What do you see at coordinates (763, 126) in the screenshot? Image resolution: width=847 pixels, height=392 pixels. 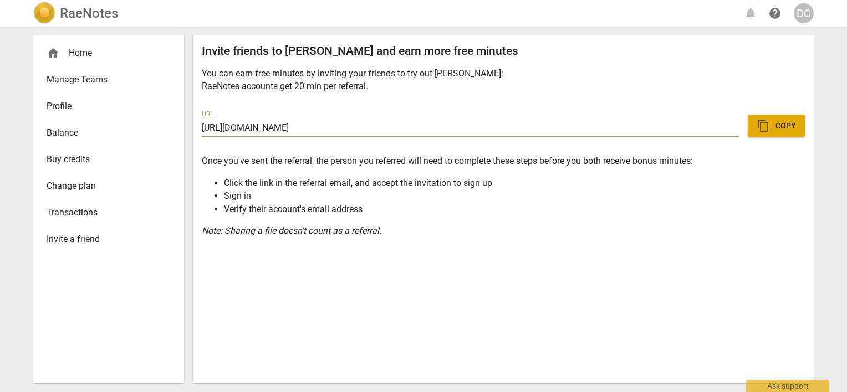 I see `span: content_copy` at bounding box center [763, 126].